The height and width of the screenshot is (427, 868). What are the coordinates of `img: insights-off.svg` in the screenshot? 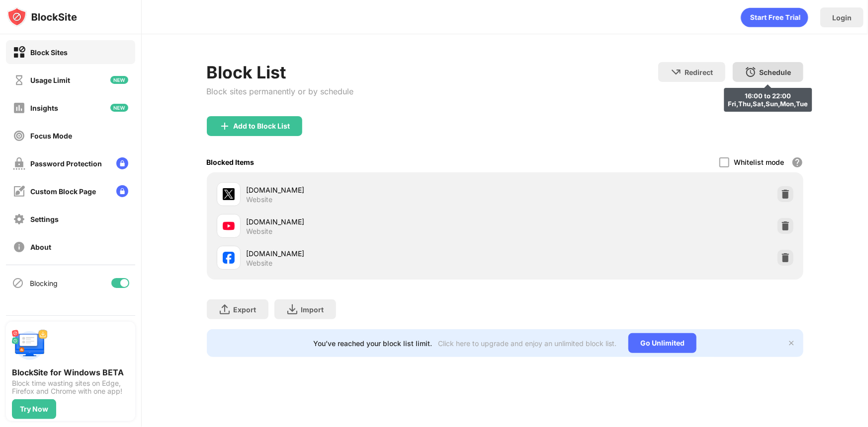 It's located at (19, 108).